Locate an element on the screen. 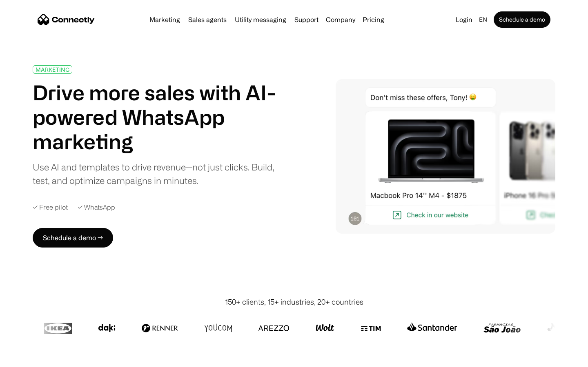 The height and width of the screenshot is (367, 588). h1: Drive more sales with AI-powered WhatsApp marketing is located at coordinates (159, 117).